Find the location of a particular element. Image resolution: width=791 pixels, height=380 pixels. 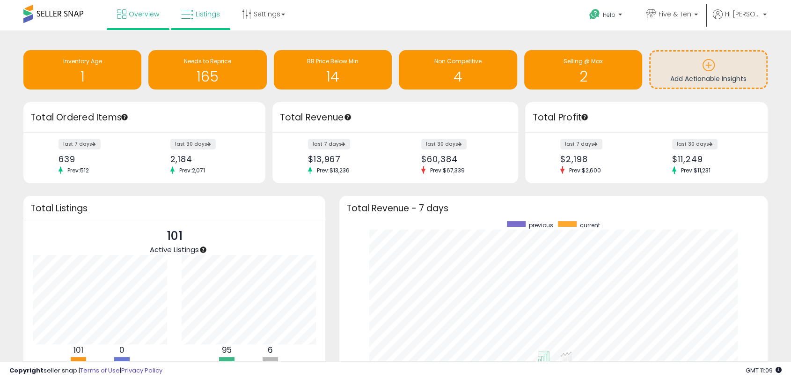

div: $11,249 is located at coordinates (711, 159).